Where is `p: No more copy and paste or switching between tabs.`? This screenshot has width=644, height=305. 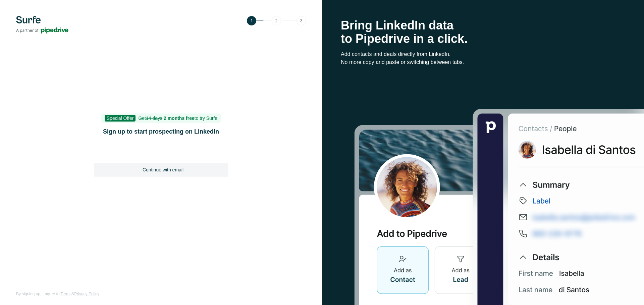 p: No more copy and paste or switching between tabs. is located at coordinates (483, 62).